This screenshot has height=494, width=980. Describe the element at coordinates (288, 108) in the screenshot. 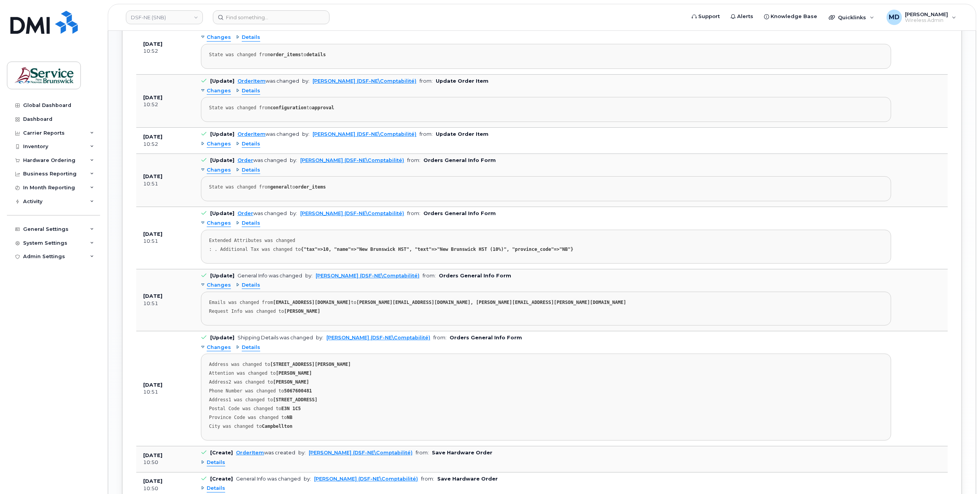

I see `strong: configuration` at that location.